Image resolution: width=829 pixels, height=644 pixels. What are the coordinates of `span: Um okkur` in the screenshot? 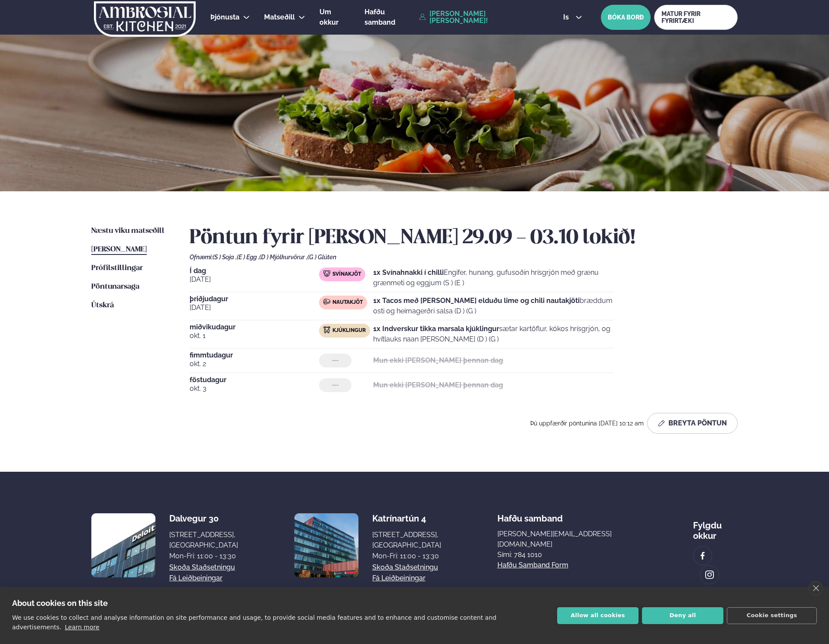 It's located at (329, 17).